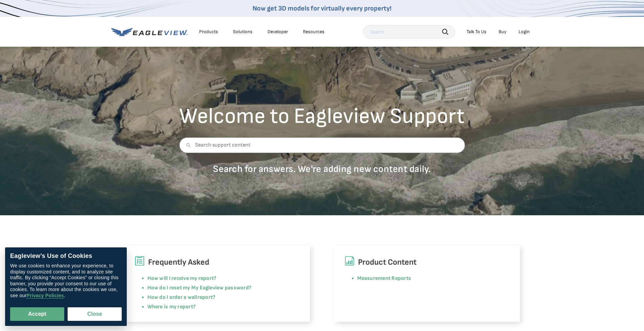 The width and height of the screenshot is (644, 331). Describe the element at coordinates (477, 32) in the screenshot. I see `div: Talk To Us` at that location.